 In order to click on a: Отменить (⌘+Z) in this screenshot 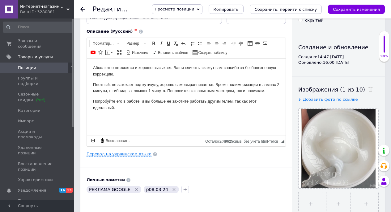, I will do `click(183, 44)`.